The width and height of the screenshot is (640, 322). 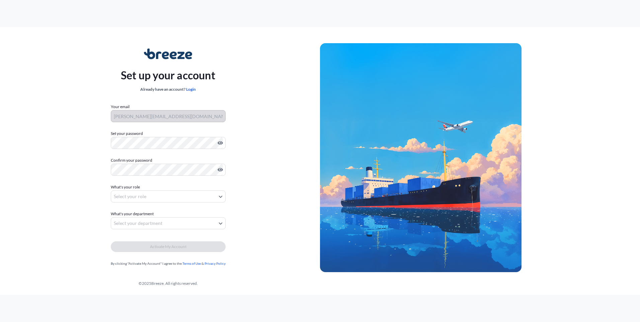 I want to click on div: © 2025 Breeze. All rights reserved., so click(x=168, y=283).